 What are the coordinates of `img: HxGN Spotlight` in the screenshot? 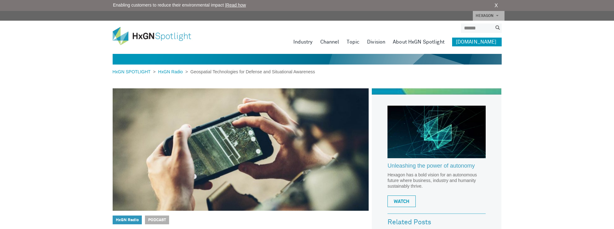 It's located at (157, 36).